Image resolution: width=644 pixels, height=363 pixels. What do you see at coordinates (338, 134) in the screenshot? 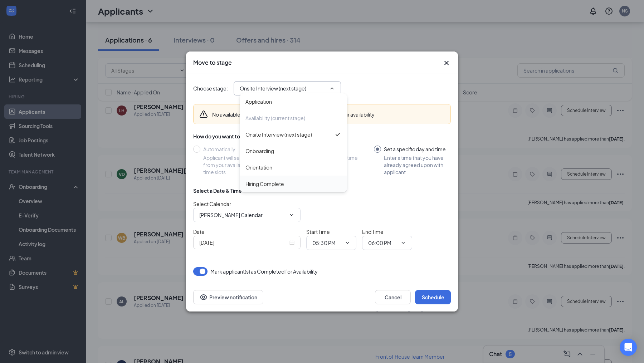
I see `svg: Checkmark` at bounding box center [338, 134].